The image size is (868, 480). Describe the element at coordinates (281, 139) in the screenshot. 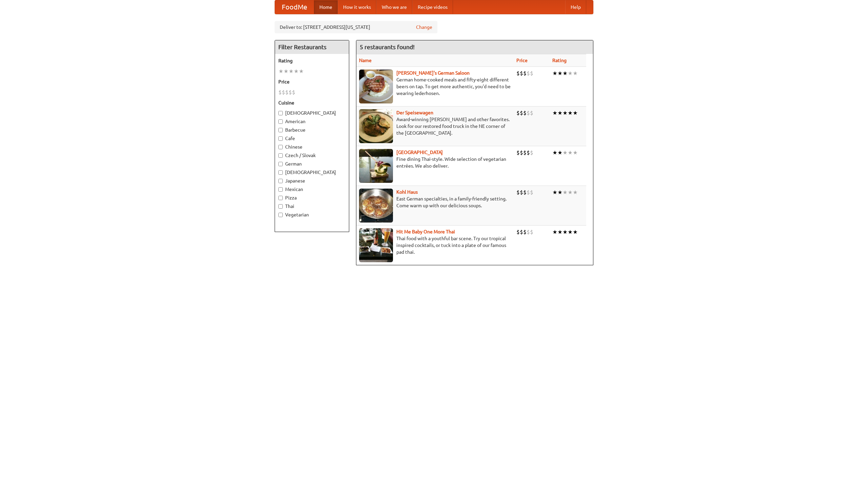

I see `input: Cafe` at that location.